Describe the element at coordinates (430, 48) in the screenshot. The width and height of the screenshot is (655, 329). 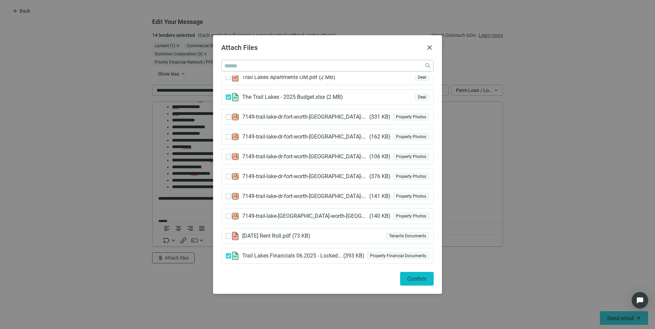
I see `button: close` at that location.